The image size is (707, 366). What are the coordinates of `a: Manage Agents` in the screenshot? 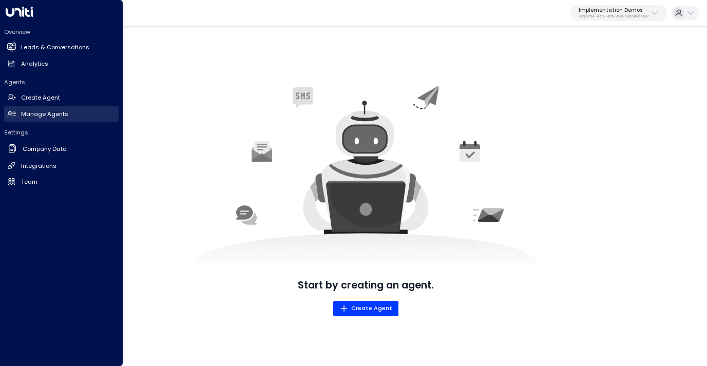 It's located at (61, 114).